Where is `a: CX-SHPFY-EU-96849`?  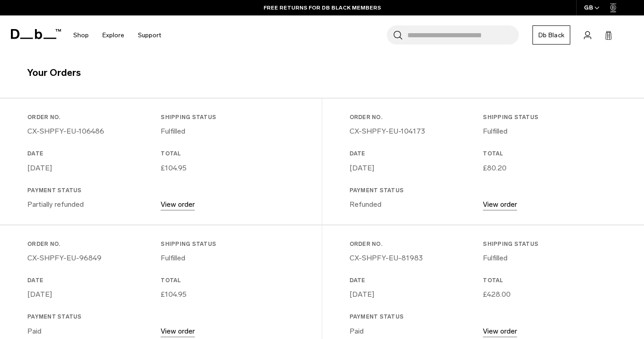 a: CX-SHPFY-EU-96849 is located at coordinates (64, 258).